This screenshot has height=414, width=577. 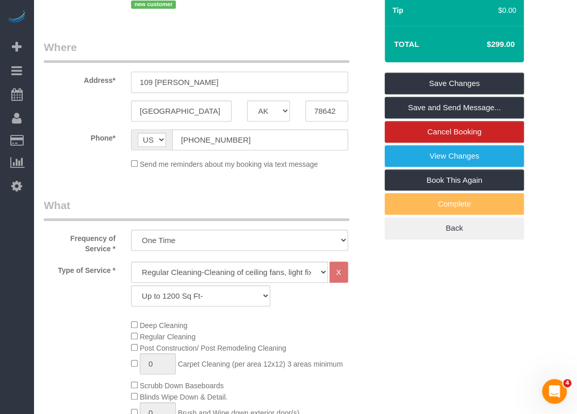 What do you see at coordinates (485, 44) in the screenshot?
I see `h4: $299.00` at bounding box center [485, 44].